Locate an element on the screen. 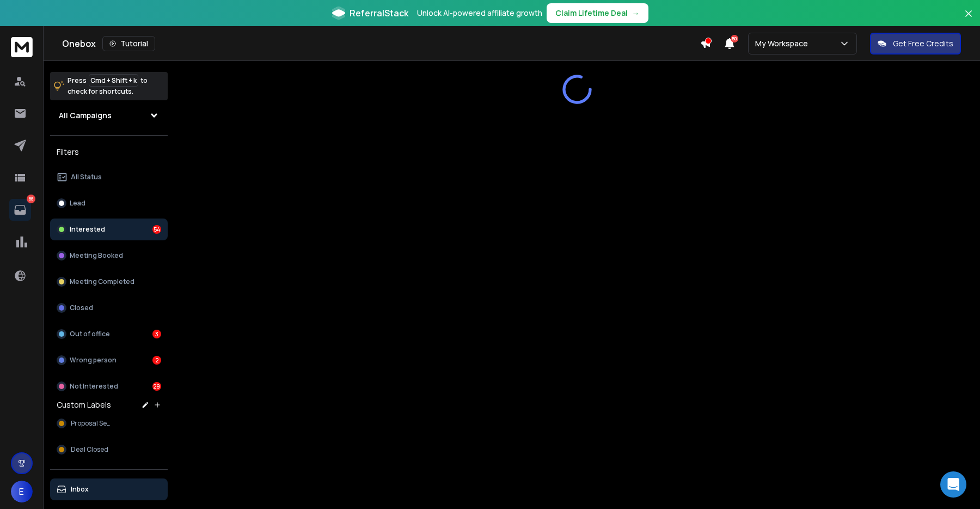  p: Meeting Booked is located at coordinates (97, 255).